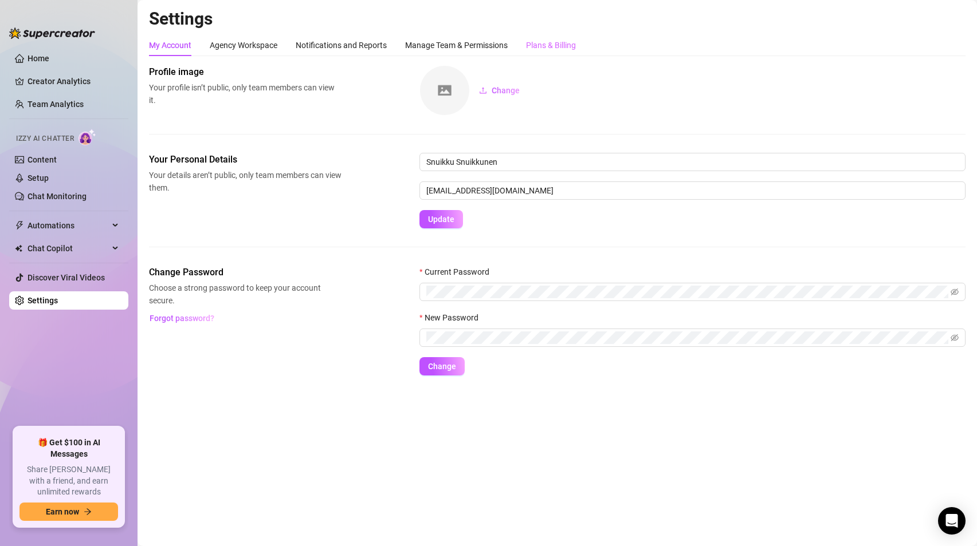 Image resolution: width=977 pixels, height=546 pixels. Describe the element at coordinates (453, 318) in the screenshot. I see `label: New Password` at that location.